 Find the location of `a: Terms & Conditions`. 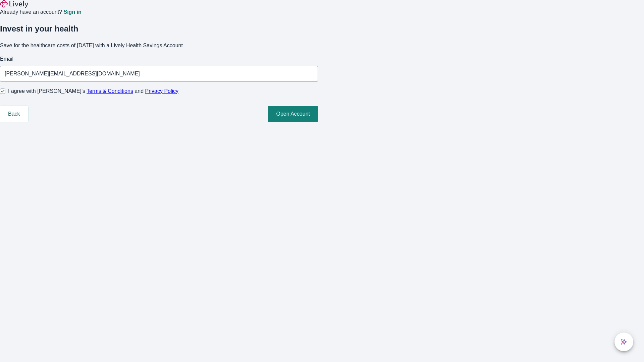

a: Terms & Conditions is located at coordinates (109, 91).